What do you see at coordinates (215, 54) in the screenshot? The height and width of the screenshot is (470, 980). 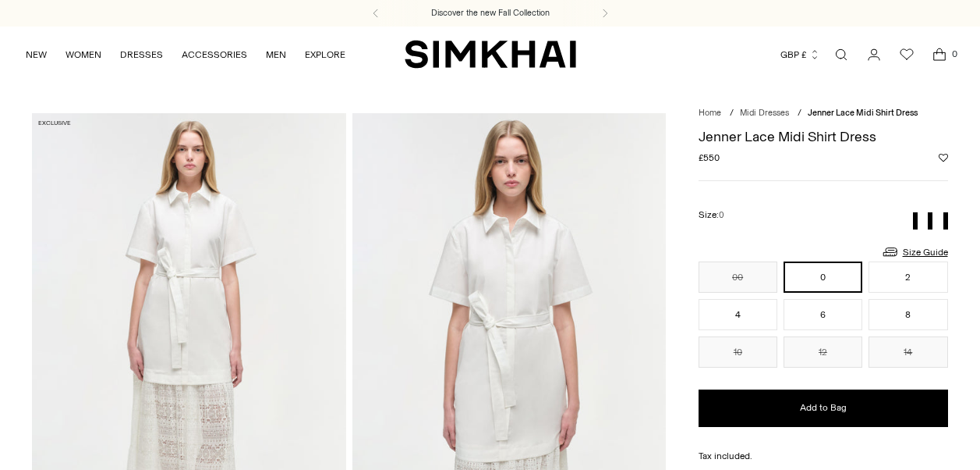 I see `a: ACCESSORIES` at bounding box center [215, 54].